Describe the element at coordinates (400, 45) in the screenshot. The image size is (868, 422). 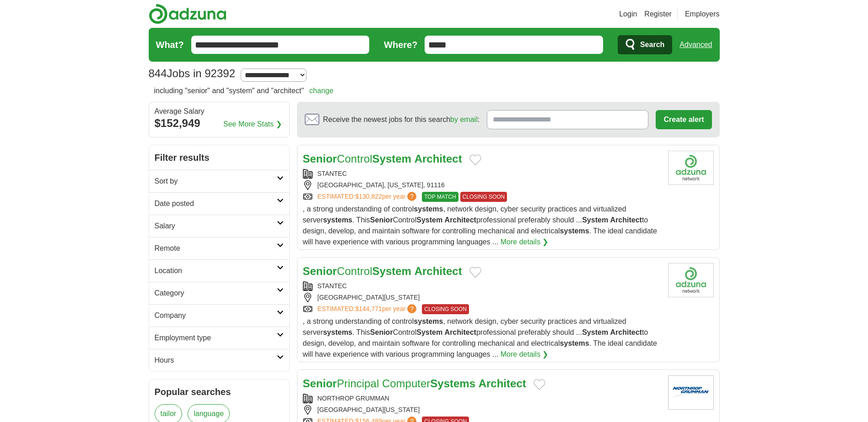
I see `label: Where?` at that location.